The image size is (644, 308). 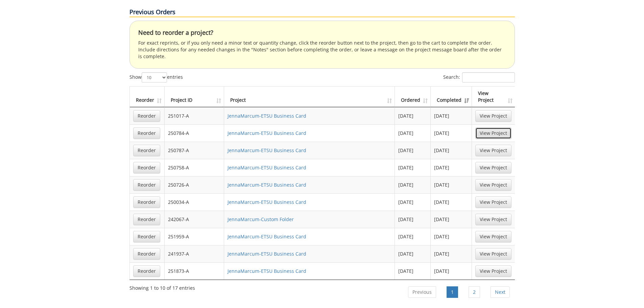 I want to click on label: Search:, so click(x=479, y=77).